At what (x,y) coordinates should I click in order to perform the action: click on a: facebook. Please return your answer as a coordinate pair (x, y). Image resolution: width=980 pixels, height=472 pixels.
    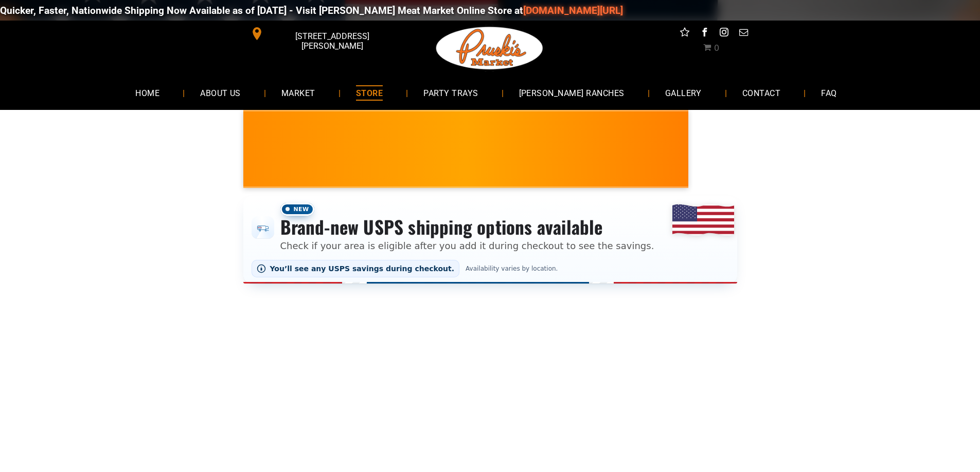
    Looking at the image, I should click on (704, 33).